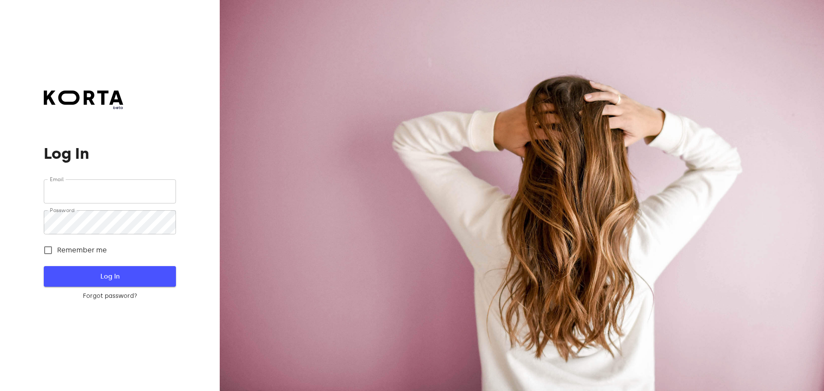 This screenshot has width=824, height=391. I want to click on h1: Log In, so click(109, 154).